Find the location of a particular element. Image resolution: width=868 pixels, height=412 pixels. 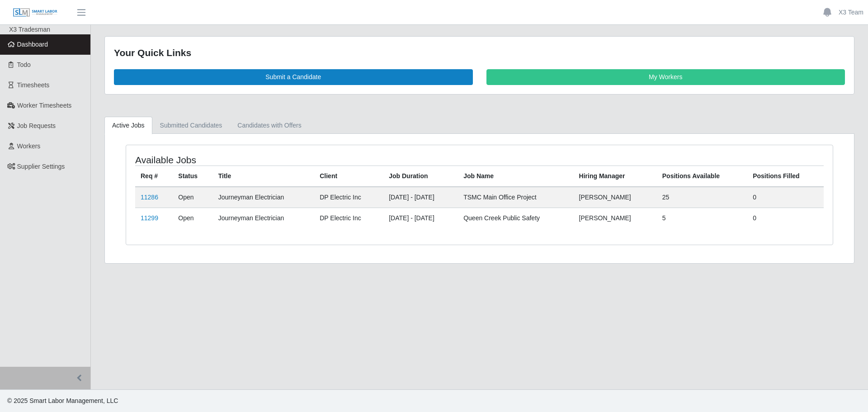

th: Job Name is located at coordinates (515, 176).